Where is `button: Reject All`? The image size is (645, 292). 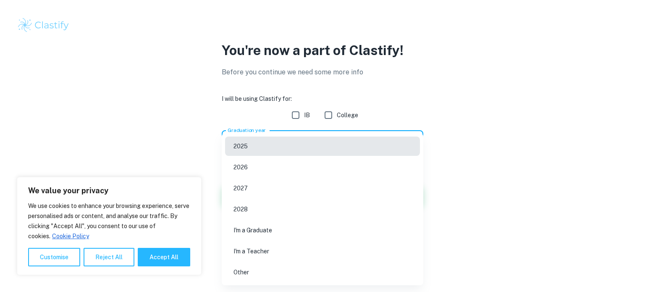
button: Reject All is located at coordinates (109, 257).